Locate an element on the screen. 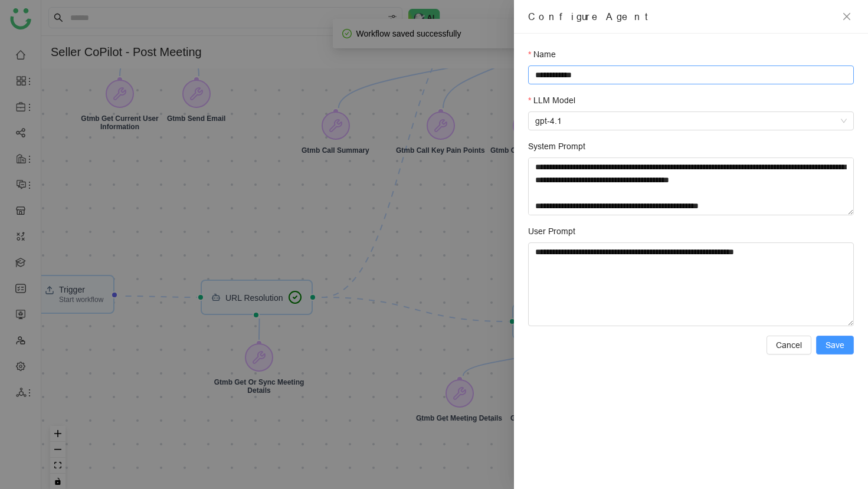 This screenshot has height=489, width=868. button: Save is located at coordinates (835, 345).